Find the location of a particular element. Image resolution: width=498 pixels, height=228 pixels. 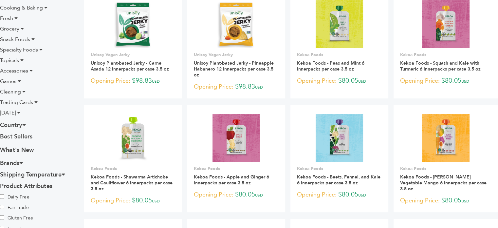

a: Kekoa Foods - Beets, Fennel, and Kale 6 innerpacks per case 3.5 oz is located at coordinates (339, 180).